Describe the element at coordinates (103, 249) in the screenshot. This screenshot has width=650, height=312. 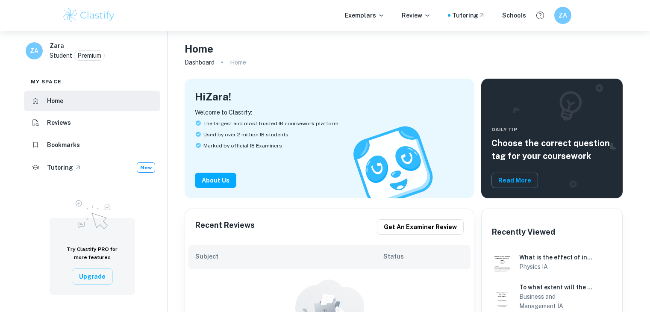
I see `span: PRO` at that location.